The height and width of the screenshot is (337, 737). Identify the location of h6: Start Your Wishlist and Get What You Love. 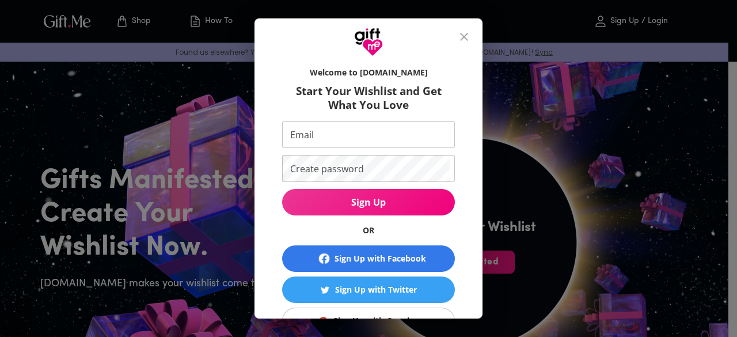
(369, 98).